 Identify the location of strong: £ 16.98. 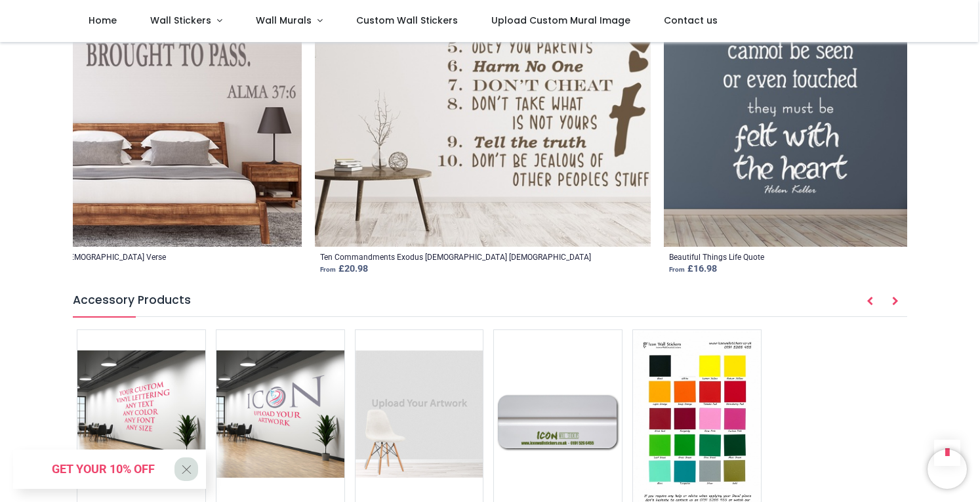
(693, 268).